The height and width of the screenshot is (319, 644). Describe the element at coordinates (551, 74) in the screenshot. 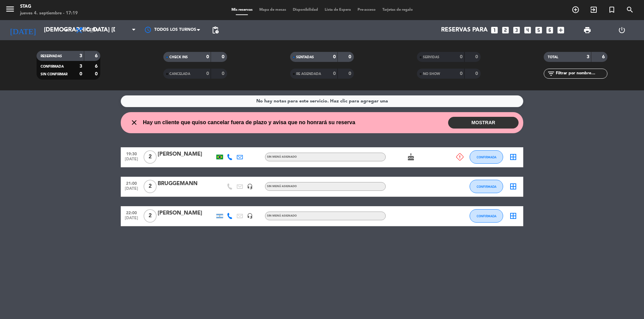

I see `i: filter_list` at that location.